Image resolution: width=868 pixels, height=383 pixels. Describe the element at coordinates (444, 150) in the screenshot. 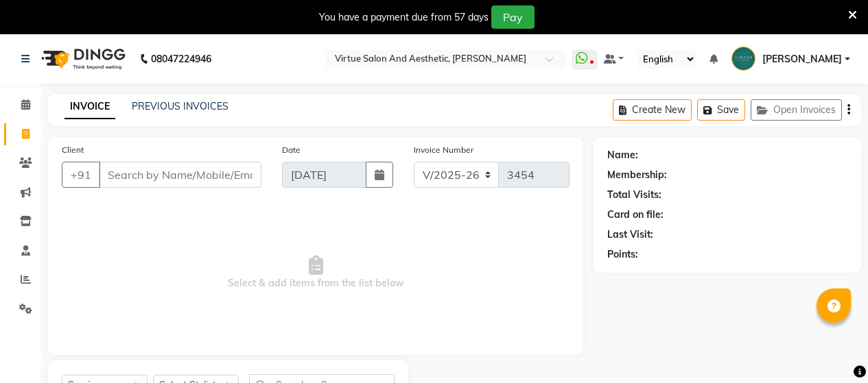

I see `label: Invoice Number` at that location.